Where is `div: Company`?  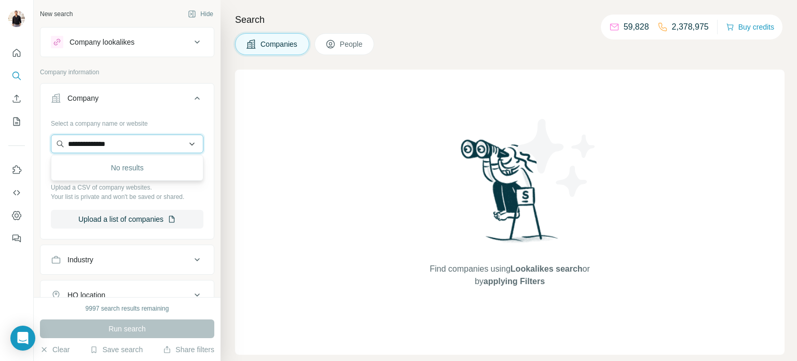 div: Company is located at coordinates (83, 98).